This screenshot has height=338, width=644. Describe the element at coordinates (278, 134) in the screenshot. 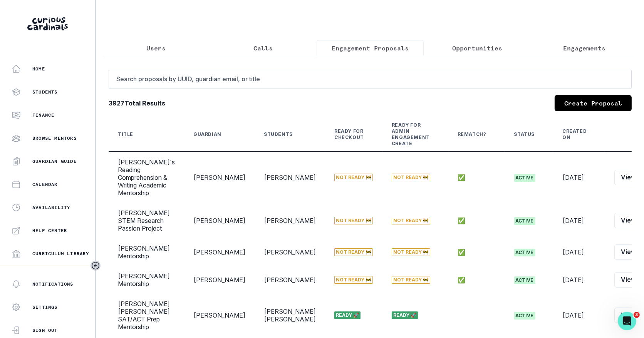

I see `div: Students` at that location.